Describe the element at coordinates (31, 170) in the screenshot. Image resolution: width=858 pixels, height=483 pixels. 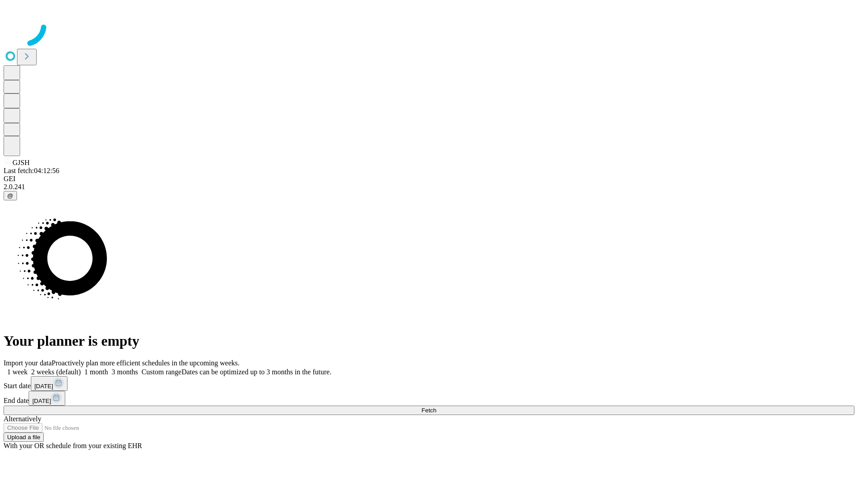
I see `span: Last fetch: 04:12:56` at that location.